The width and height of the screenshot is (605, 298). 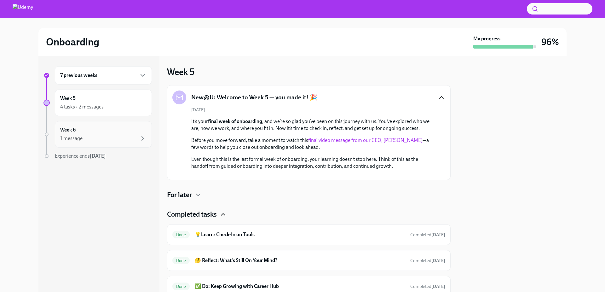 What do you see at coordinates (309, 214) in the screenshot?
I see `div: Completed tasks` at bounding box center [309, 214].